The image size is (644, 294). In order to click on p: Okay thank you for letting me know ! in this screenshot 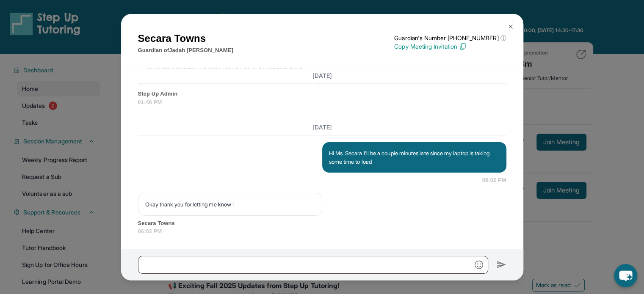, I will do `click(230, 204)`.